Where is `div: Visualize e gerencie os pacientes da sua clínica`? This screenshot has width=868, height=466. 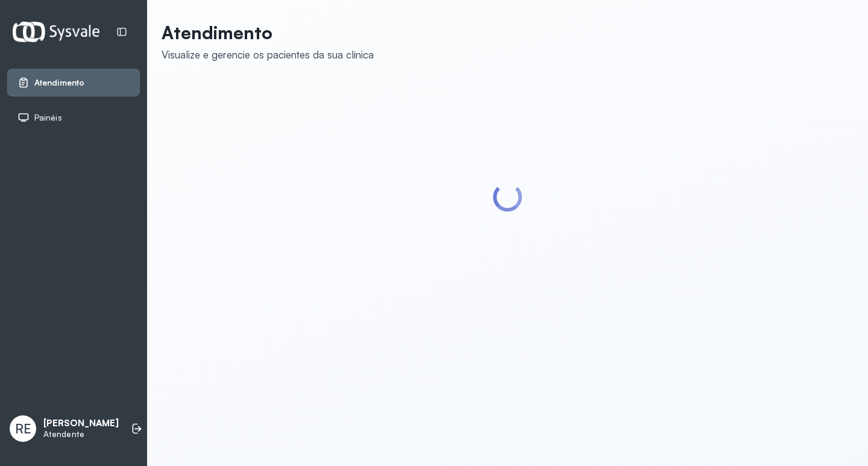
div: Visualize e gerencie os pacientes da sua clínica is located at coordinates (267, 54).